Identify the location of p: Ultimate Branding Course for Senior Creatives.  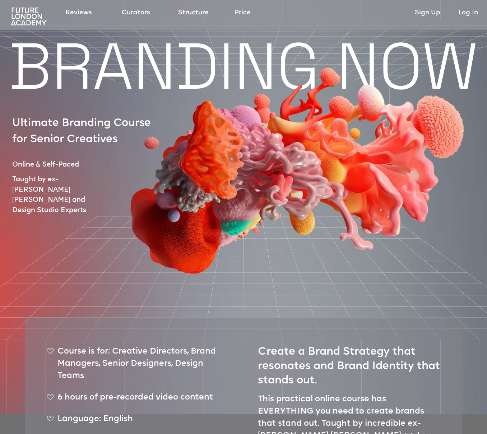
(85, 132).